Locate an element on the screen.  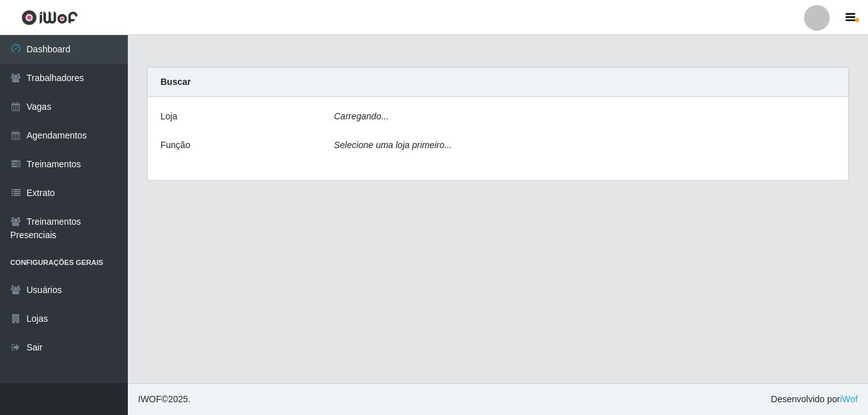
span: © 2025 . is located at coordinates (164, 400).